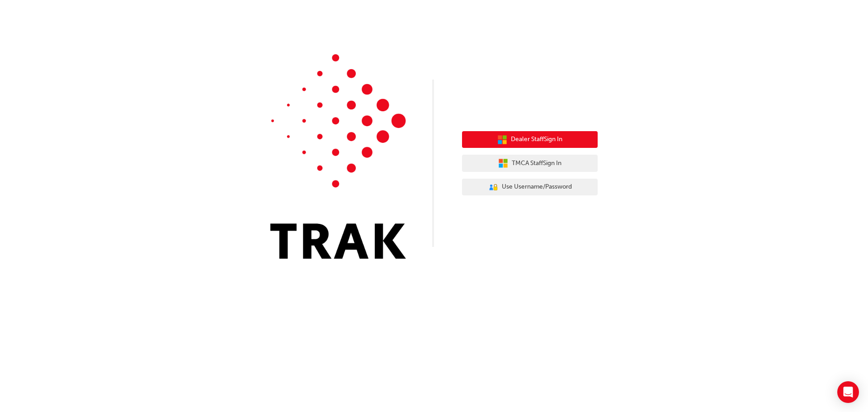 Image resolution: width=868 pixels, height=412 pixels. What do you see at coordinates (537, 163) in the screenshot?
I see `span: TMCA Staff Sign In` at bounding box center [537, 163].